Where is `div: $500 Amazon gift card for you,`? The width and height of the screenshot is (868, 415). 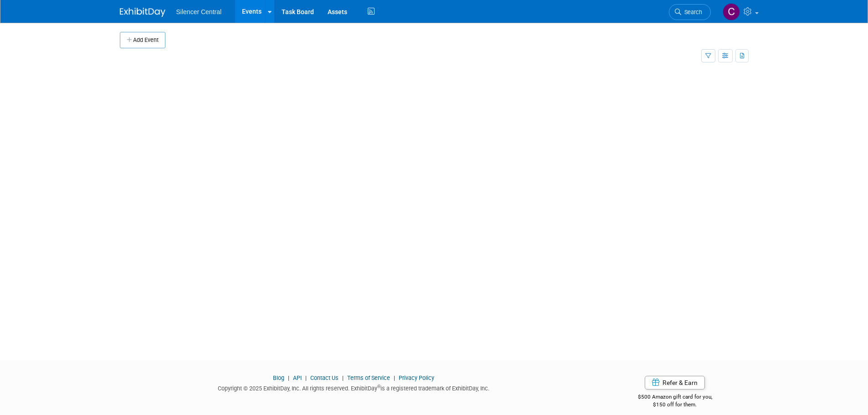 div: $500 Amazon gift card for you, is located at coordinates (675, 398).